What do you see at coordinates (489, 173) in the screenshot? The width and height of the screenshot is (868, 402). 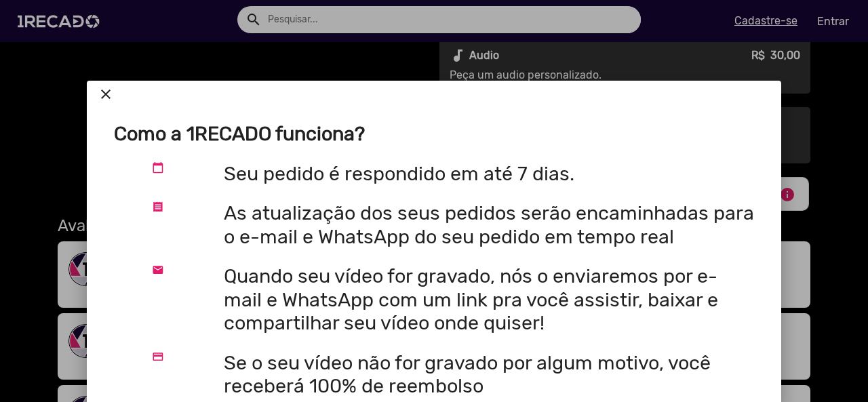 I see `h2: Seu pedido é respondido em até 7 dias.` at bounding box center [489, 173].